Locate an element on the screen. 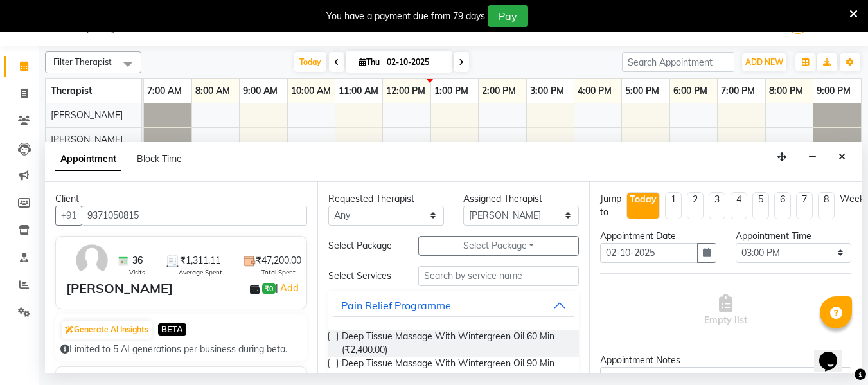 The image size is (868, 385). span: ₹0 is located at coordinates (269, 289).